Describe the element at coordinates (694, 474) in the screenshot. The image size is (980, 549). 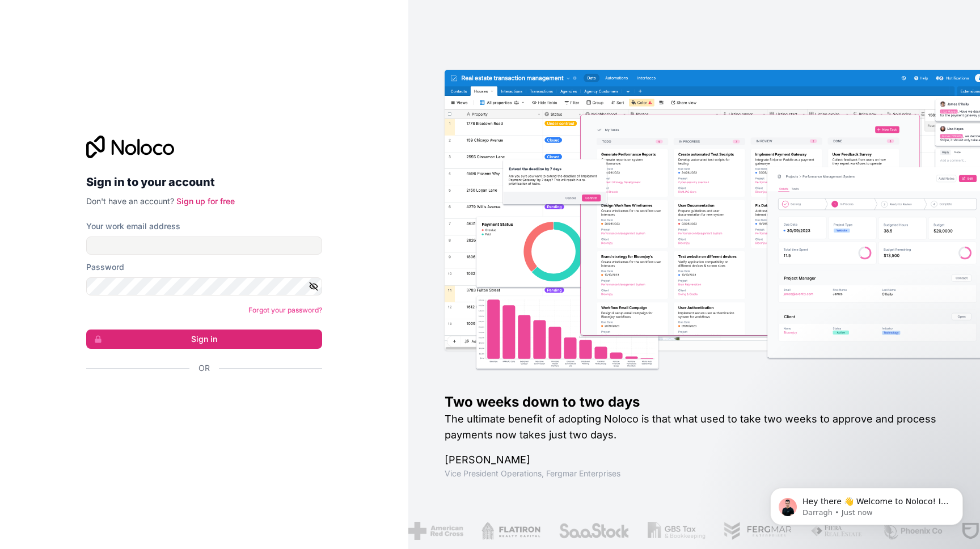
I see `h1: Vice President Operations , Fergmar Enterprises` at that location.